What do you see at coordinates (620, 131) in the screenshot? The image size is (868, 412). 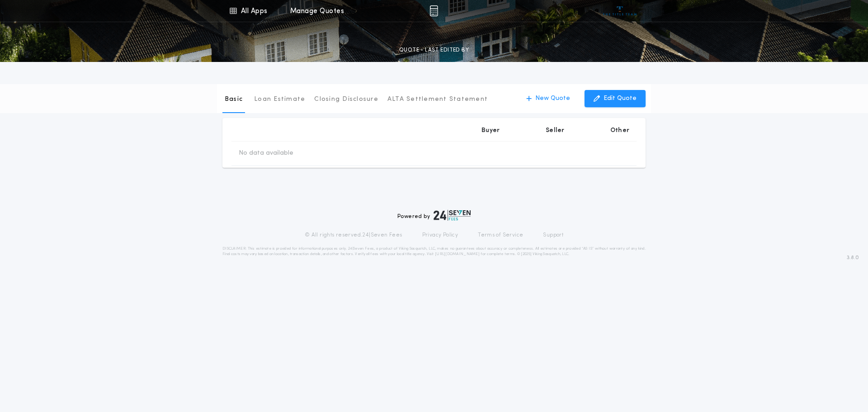 I see `p: Other` at bounding box center [620, 131].